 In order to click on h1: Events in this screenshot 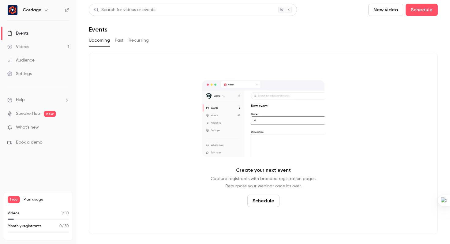, I will do `click(98, 29)`.